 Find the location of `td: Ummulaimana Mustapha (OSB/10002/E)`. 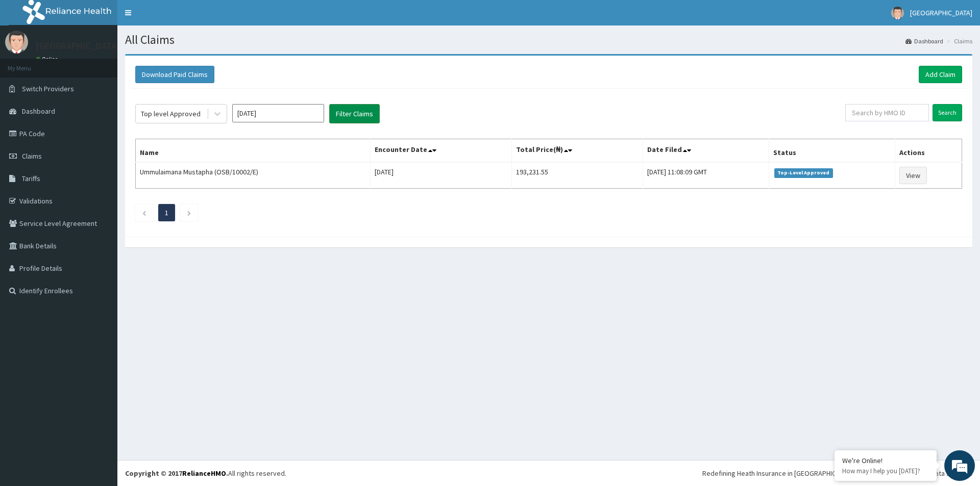

td: Ummulaimana Mustapha (OSB/10002/E) is located at coordinates (253, 176).